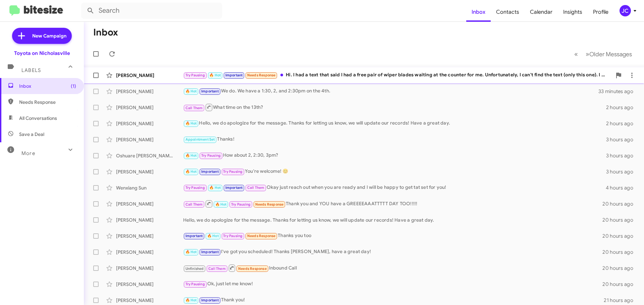  Describe the element at coordinates (42, 36) in the screenshot. I see `a: New Campaign` at that location.